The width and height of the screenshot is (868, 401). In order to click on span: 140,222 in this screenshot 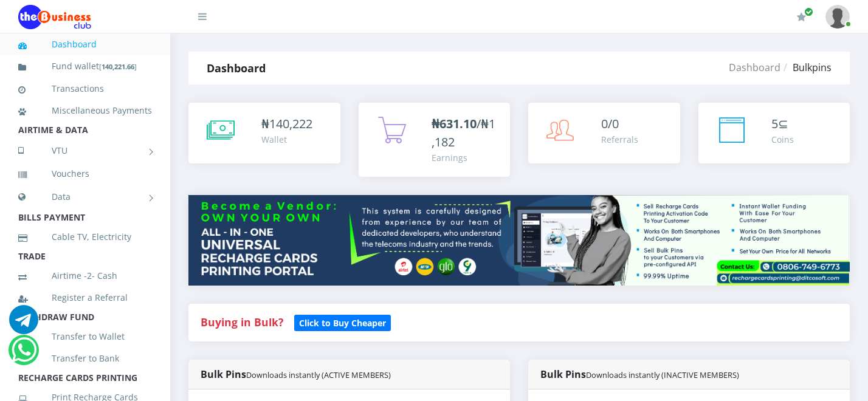, I will do `click(291, 123)`.